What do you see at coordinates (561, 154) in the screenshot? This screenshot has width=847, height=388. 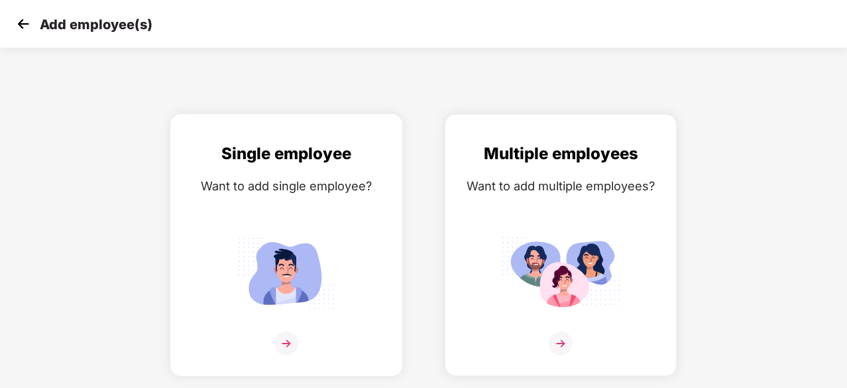 I see `div: Multiple employees` at bounding box center [561, 154].